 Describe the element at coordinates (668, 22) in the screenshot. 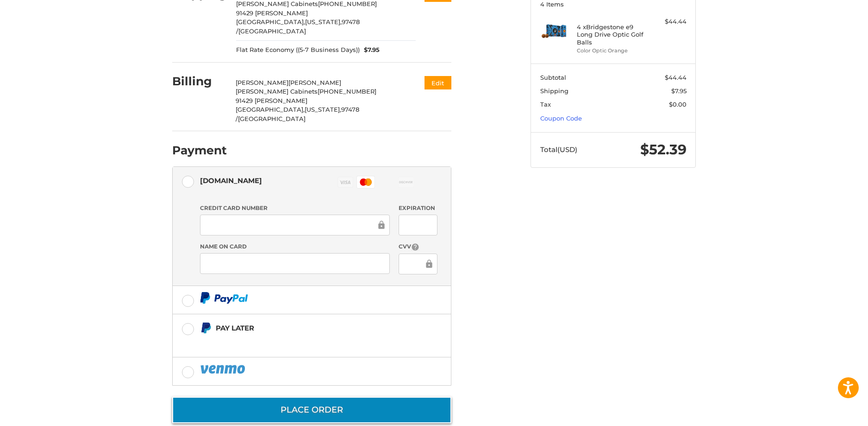

I see `div: $44.44` at that location.